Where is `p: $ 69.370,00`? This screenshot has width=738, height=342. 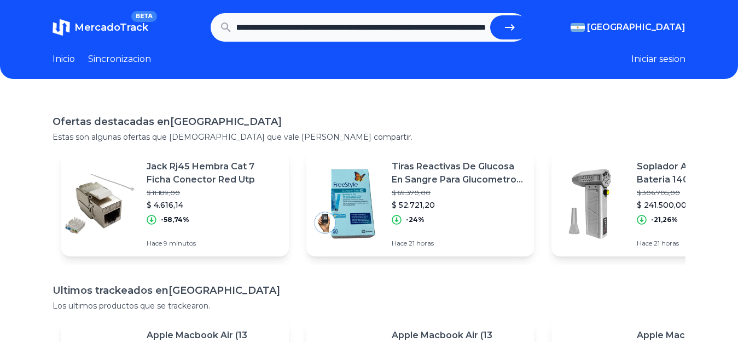 p: $ 69.370,00 is located at coordinates (459, 193).